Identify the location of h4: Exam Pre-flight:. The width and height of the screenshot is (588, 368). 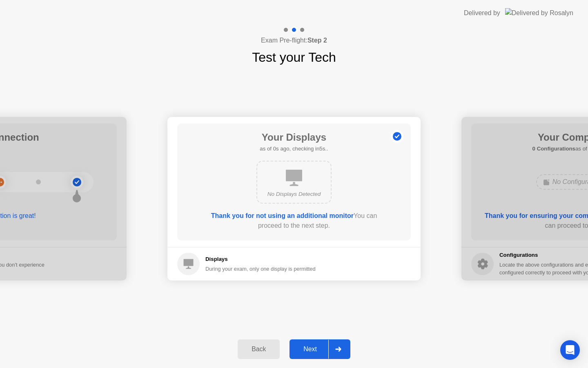
(294, 41).